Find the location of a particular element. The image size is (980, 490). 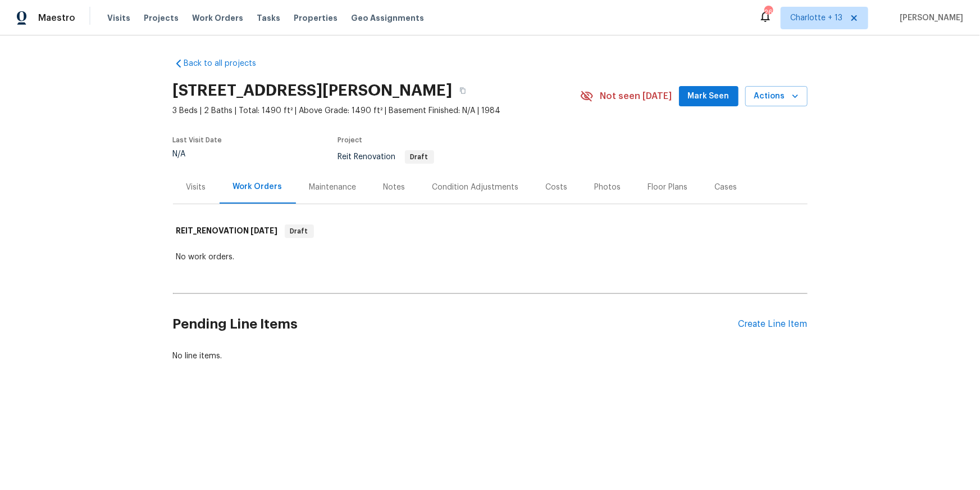

span: Maestro is located at coordinates (57, 18).